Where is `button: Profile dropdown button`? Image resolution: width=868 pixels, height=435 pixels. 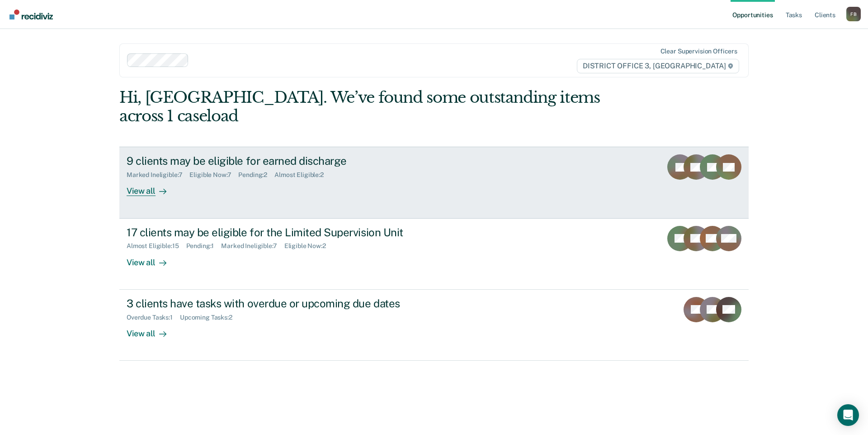
button: Profile dropdown button is located at coordinates (853, 14).